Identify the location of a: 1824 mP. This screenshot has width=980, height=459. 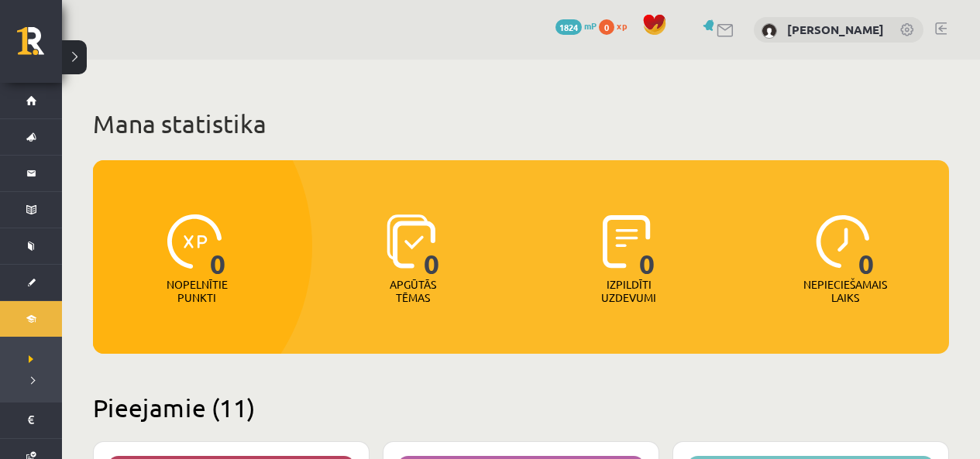
(576, 25).